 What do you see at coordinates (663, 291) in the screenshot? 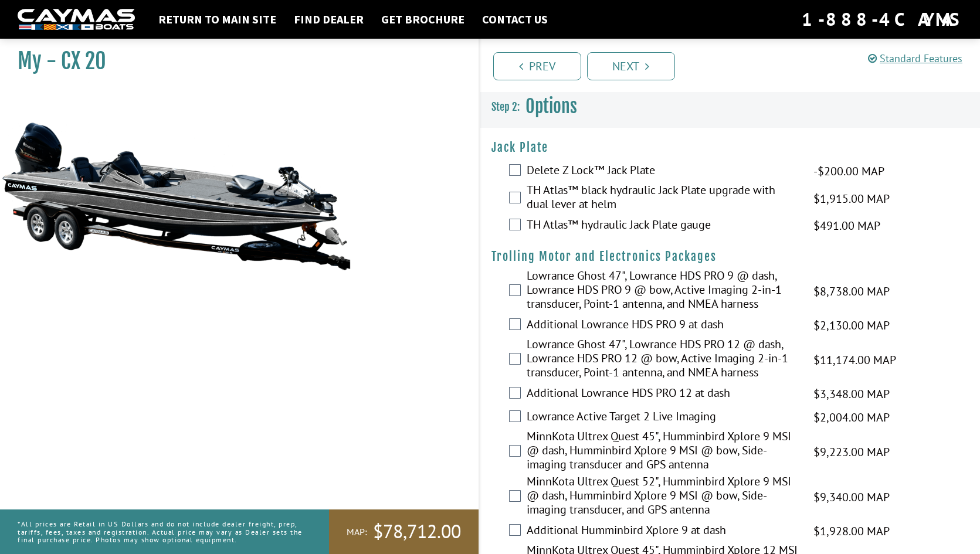
I see `label: Lowrance Ghost 47", Lowrance HDS PRO 9 @ dash, Lowrance HDS PRO 9 @ bow, Active Imaging 2-in-1 tr...` at bounding box center [663, 291].